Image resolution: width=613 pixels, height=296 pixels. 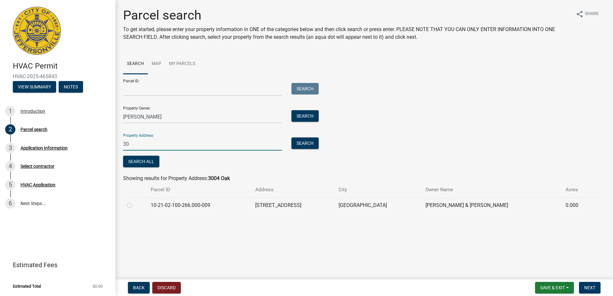 I want to click on strong: 3004 Oak, so click(x=219, y=178).